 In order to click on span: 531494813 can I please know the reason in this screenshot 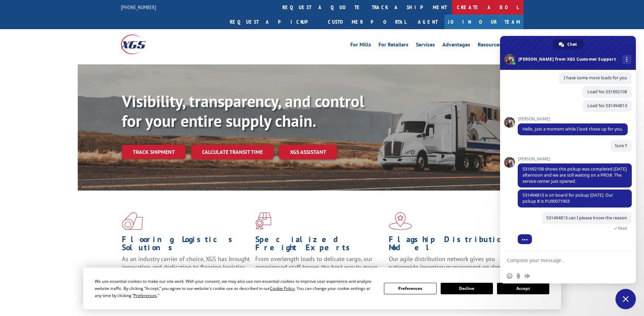, I will do `click(587, 218)`.